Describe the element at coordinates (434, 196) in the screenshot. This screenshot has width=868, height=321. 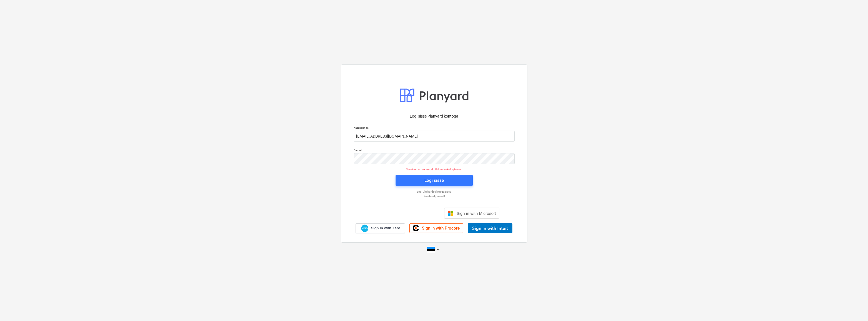
I see `p: Unustasid parooli?` at that location.